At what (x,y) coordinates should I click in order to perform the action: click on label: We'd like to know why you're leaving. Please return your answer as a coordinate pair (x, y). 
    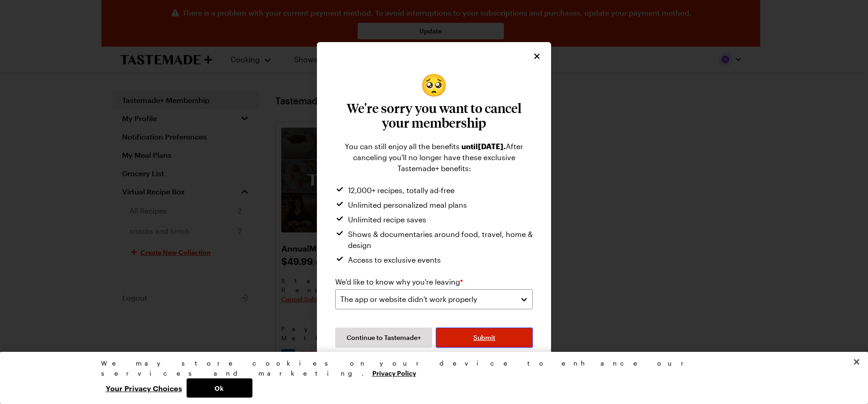
    Looking at the image, I should click on (399, 282).